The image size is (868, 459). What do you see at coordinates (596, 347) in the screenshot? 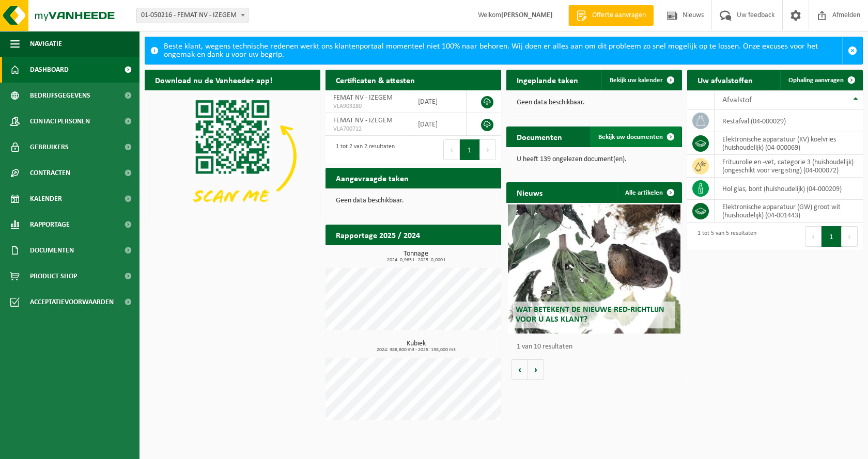
I see `p: 1 van 10 resultaten` at bounding box center [596, 347].